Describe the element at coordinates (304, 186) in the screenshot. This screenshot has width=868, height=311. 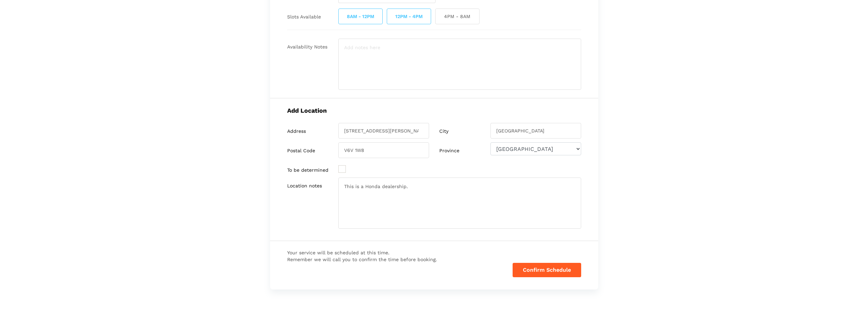
I see `label: Location notes` at that location.